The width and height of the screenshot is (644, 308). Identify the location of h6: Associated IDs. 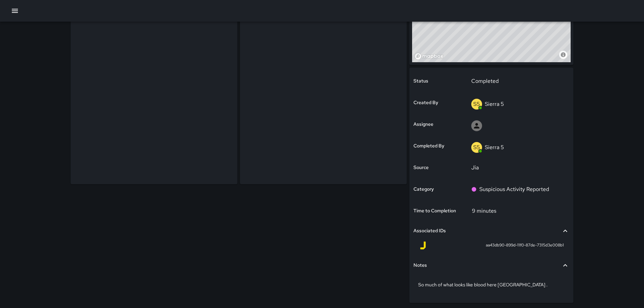
(429, 231).